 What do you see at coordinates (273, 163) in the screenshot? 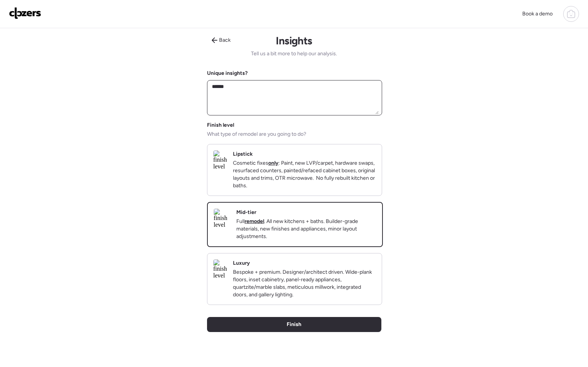
I see `strong: only` at bounding box center [273, 163].